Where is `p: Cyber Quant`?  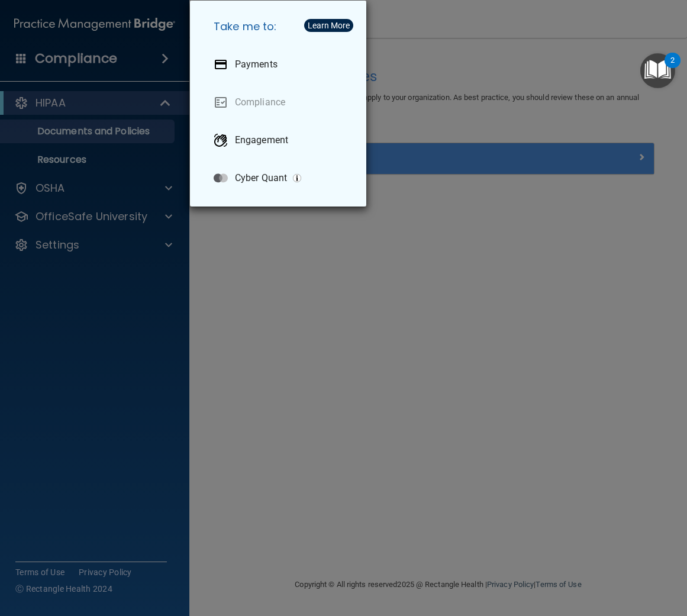
p: Cyber Quant is located at coordinates (261, 178).